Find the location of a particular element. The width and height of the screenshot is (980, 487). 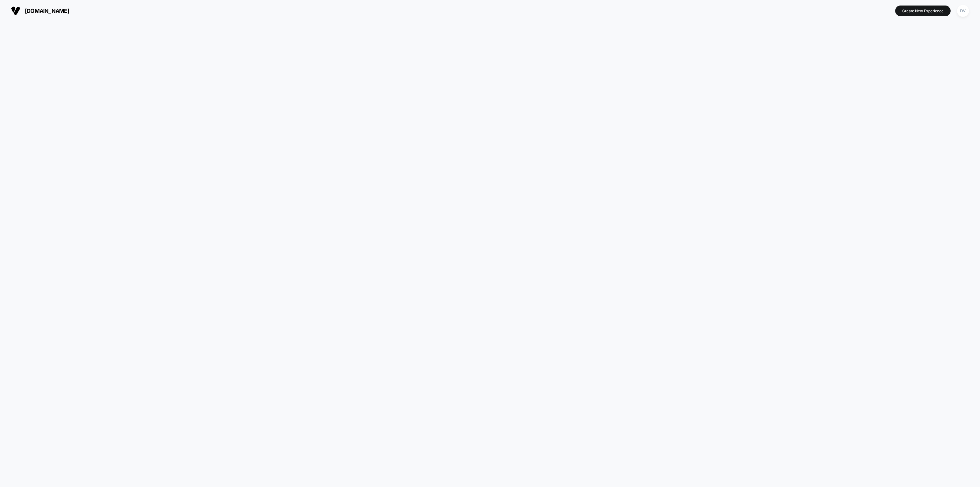

button: Create New Experience is located at coordinates (923, 11).